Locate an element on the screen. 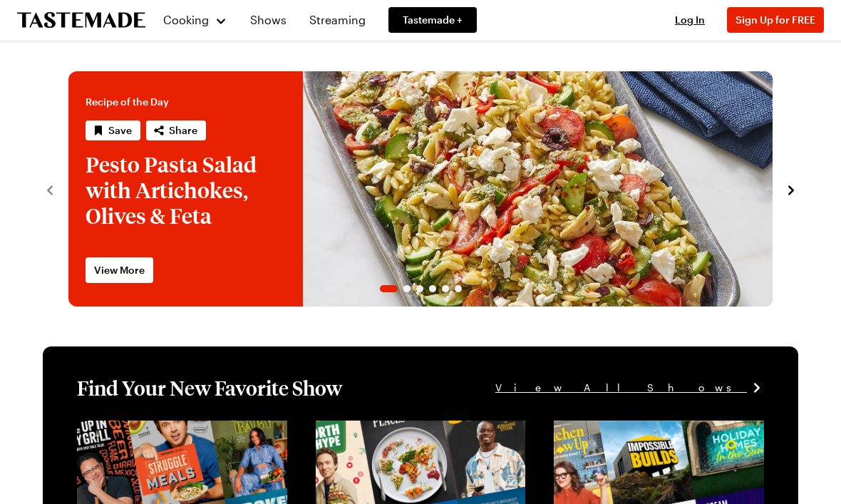 The width and height of the screenshot is (841, 504). button: navigate to next item is located at coordinates (791, 189).